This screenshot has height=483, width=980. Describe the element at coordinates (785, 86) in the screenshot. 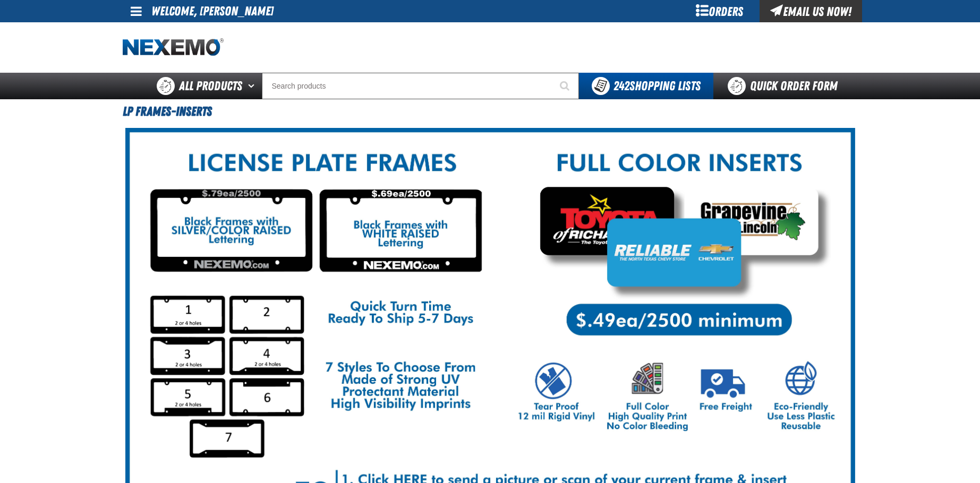

I see `a: Quick Order Form` at that location.